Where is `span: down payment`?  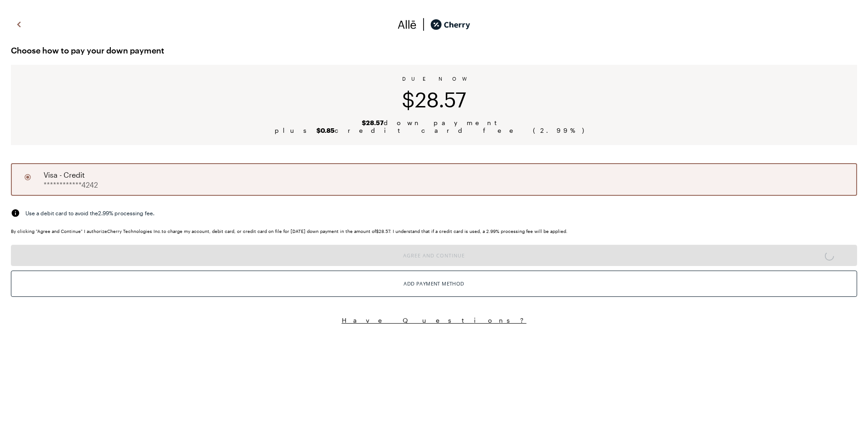
span: down payment is located at coordinates (434, 123).